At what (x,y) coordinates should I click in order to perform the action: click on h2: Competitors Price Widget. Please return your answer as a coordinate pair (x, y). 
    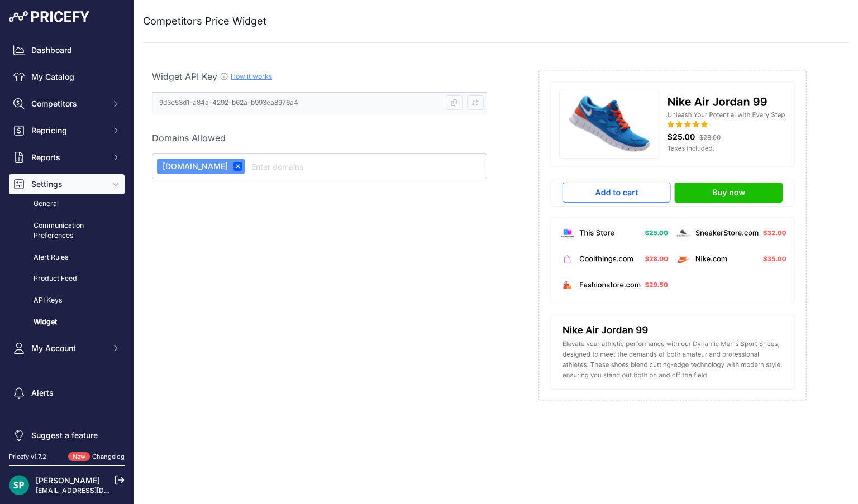
    Looking at the image, I should click on (205, 21).